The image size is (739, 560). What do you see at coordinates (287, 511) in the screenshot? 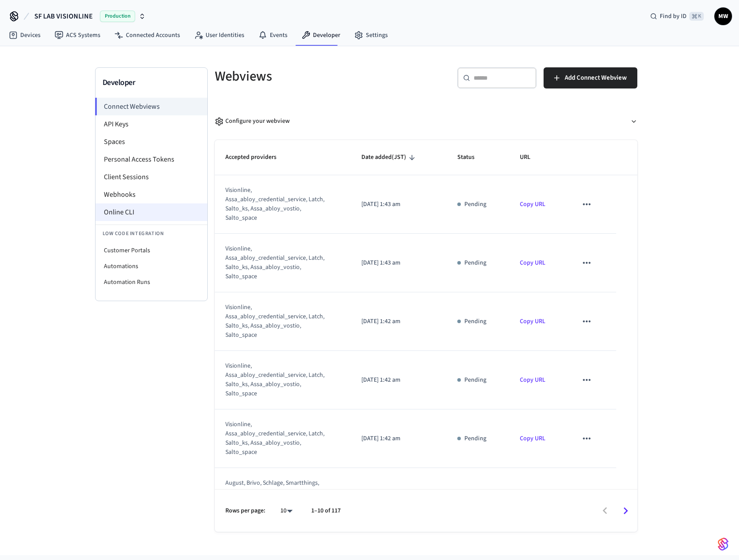
I see `div: 10` at bounding box center [287, 511].